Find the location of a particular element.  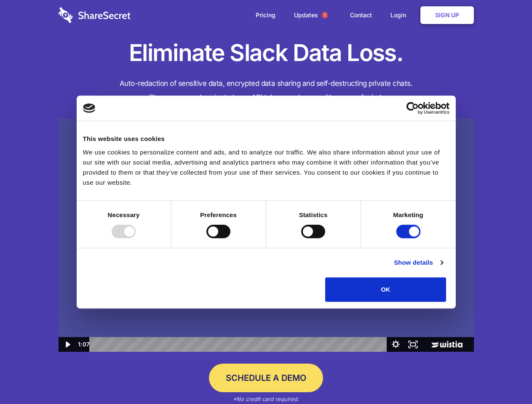

a: Sign Up is located at coordinates (447, 15).